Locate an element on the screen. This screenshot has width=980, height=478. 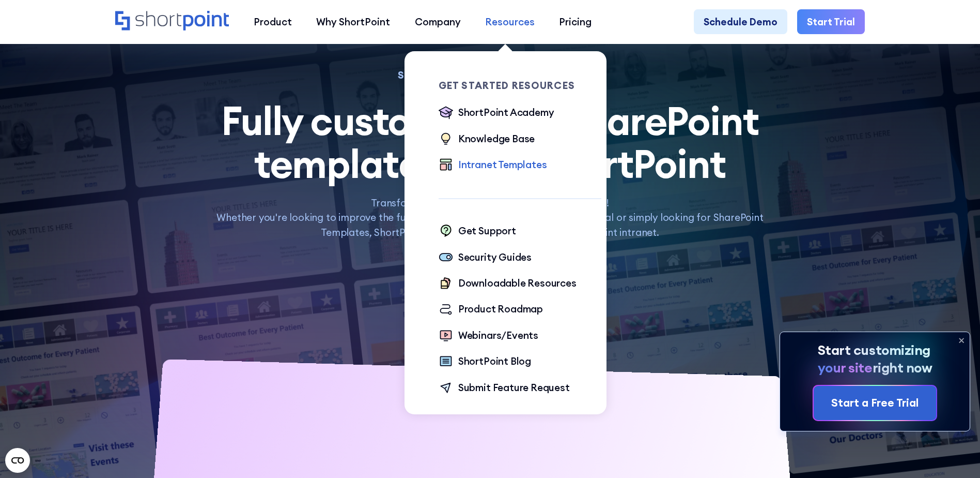
h1: SHAREPOINT INTRANET TEMPLATES is located at coordinates (490, 75).